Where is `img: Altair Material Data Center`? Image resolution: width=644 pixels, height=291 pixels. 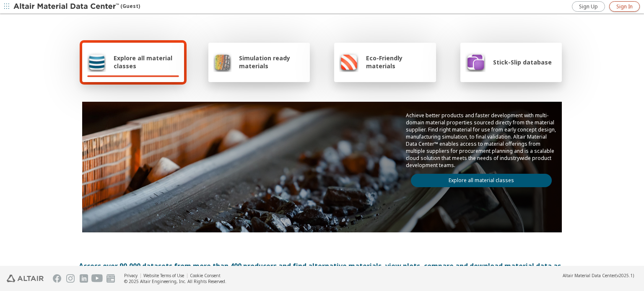 img: Altair Material Data Center is located at coordinates (67, 7).